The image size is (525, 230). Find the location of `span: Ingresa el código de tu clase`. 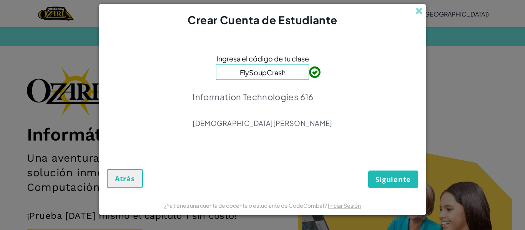

span: Ingresa el código de tu clase is located at coordinates (263, 58).